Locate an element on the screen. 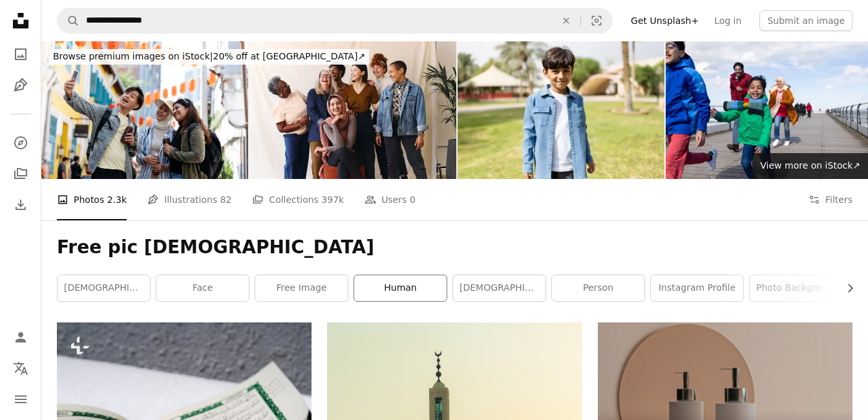 The width and height of the screenshot is (868, 420). a: Home — Unsplash is located at coordinates (20, 22).